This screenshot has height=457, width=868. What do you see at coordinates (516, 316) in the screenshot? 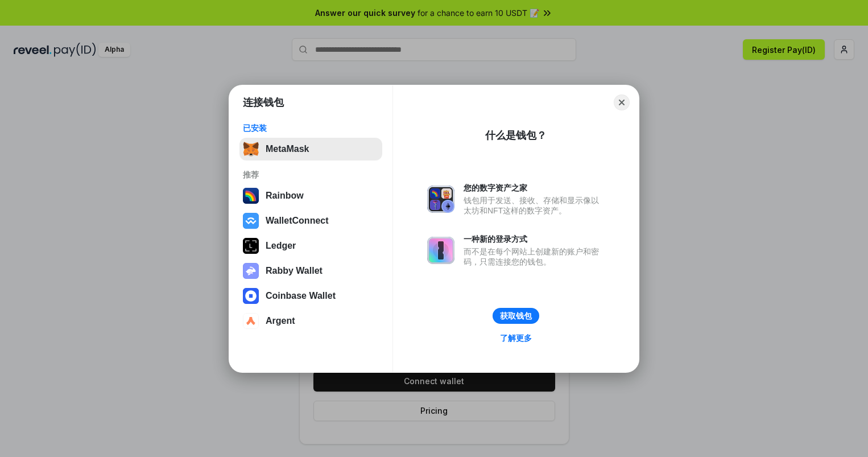
I see `div: 获取钱包` at bounding box center [516, 316].